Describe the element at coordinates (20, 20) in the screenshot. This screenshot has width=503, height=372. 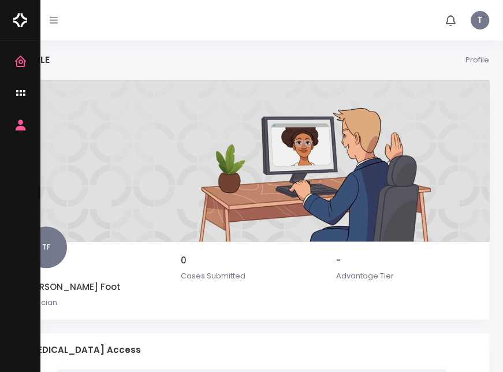
I see `img: Logo Horizontal` at that location.